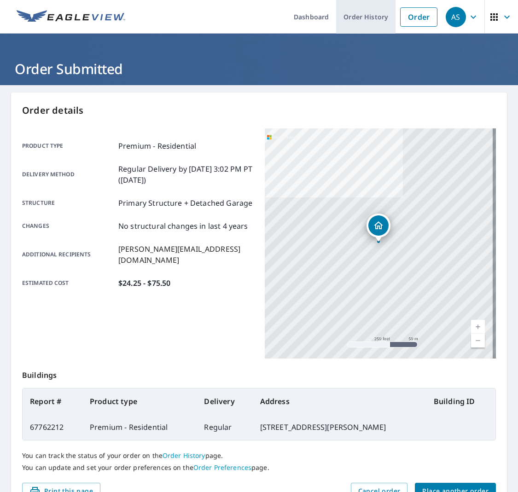  What do you see at coordinates (259, 110) in the screenshot?
I see `p: Order details` at bounding box center [259, 110].